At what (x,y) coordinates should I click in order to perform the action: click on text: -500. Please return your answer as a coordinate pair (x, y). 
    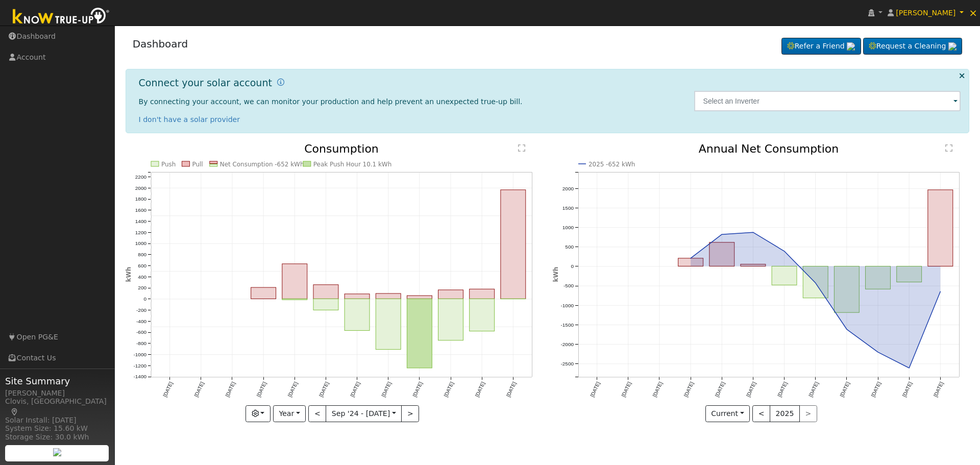
    Looking at the image, I should click on (569, 286).